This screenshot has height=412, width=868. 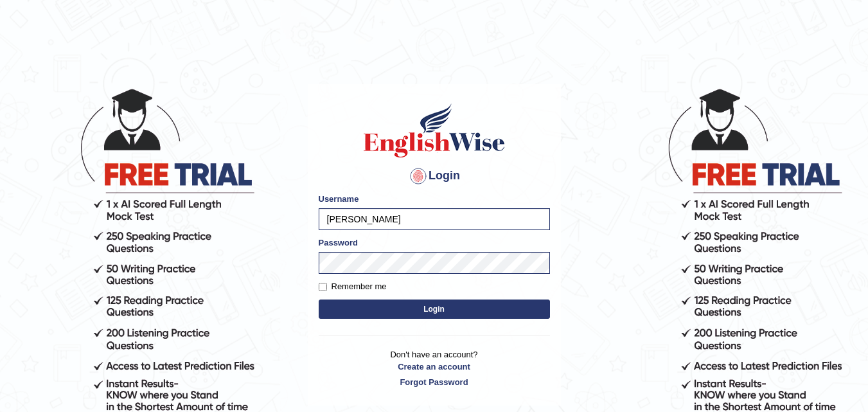 What do you see at coordinates (338, 242) in the screenshot?
I see `label: Password` at bounding box center [338, 242].